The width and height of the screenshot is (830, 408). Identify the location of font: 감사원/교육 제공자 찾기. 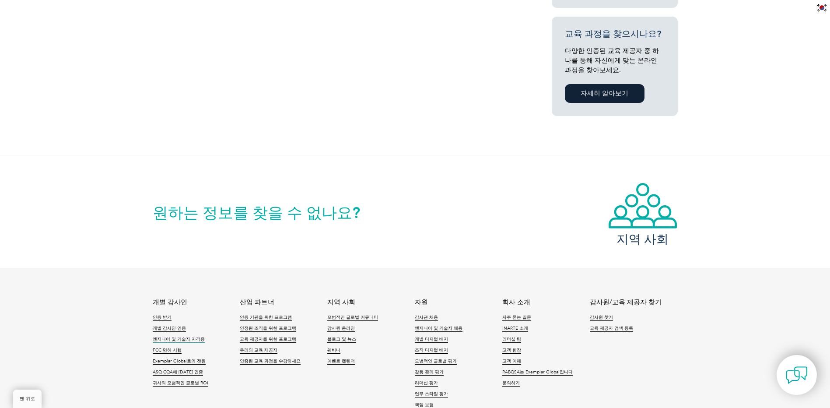
(626, 302).